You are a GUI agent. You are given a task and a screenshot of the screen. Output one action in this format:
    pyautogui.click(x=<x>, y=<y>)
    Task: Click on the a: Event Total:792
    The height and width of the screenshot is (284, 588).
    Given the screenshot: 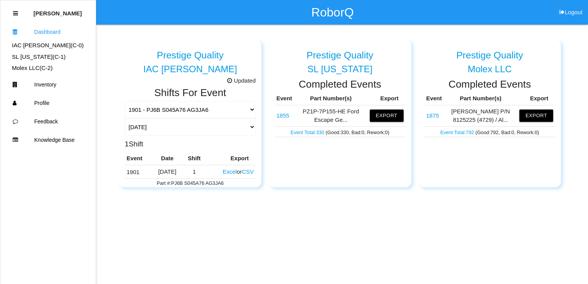 What is the action you would take?
    pyautogui.click(x=457, y=132)
    